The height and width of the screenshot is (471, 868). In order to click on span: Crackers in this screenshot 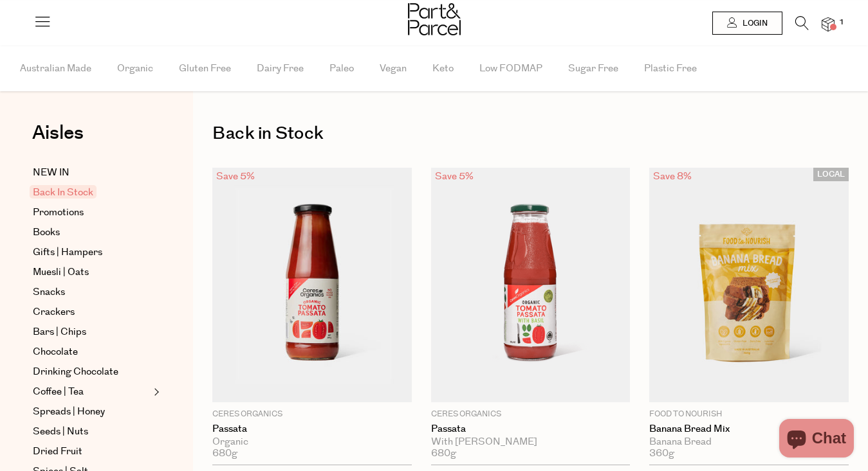, I will do `click(53, 312)`.